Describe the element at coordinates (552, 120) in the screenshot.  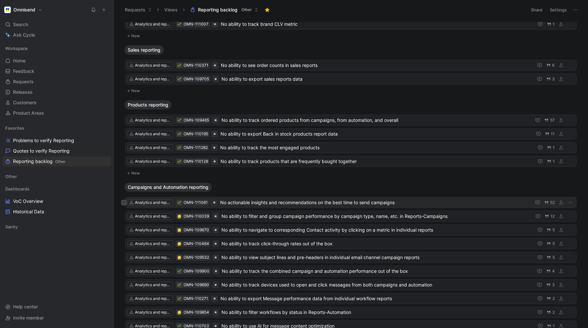
I see `span: 57` at that location.